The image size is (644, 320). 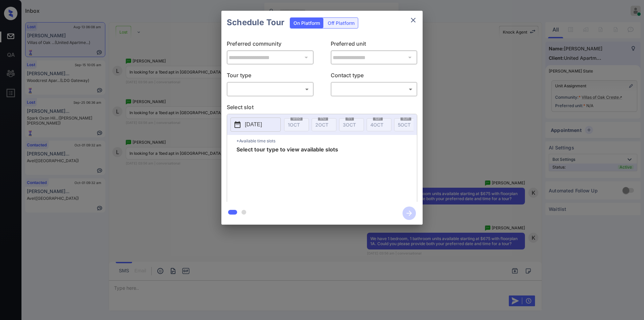 What do you see at coordinates (342, 23) in the screenshot?
I see `div: Off Platform` at bounding box center [342, 23].